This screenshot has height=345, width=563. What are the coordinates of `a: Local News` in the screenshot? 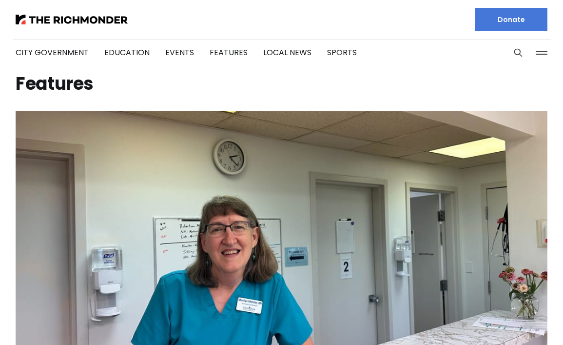 It's located at (287, 52).